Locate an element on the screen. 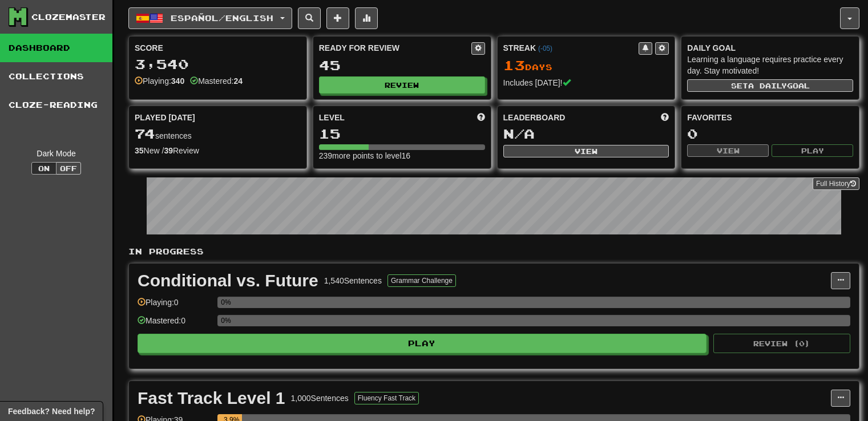 Image resolution: width=868 pixels, height=421 pixels. button: Grammar Challenge is located at coordinates (421, 281).